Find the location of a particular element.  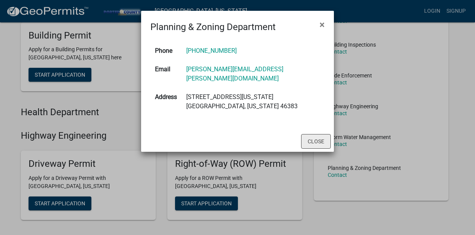

th: Email is located at coordinates (166, 74).